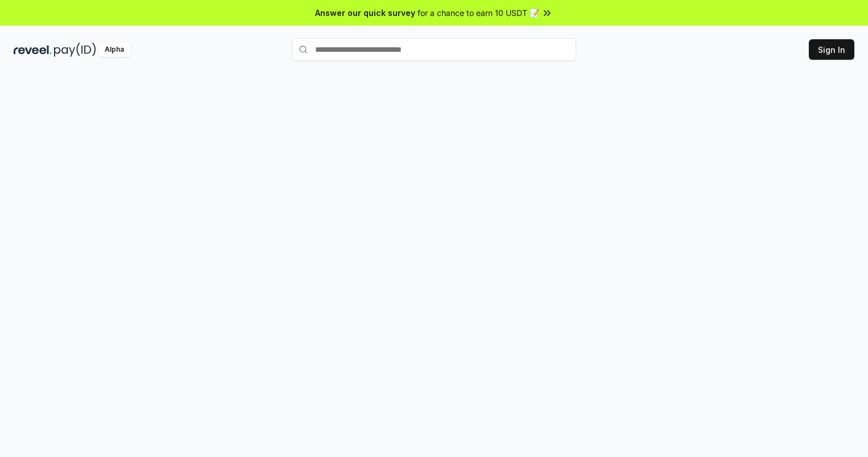  I want to click on img: pay_id, so click(75, 49).